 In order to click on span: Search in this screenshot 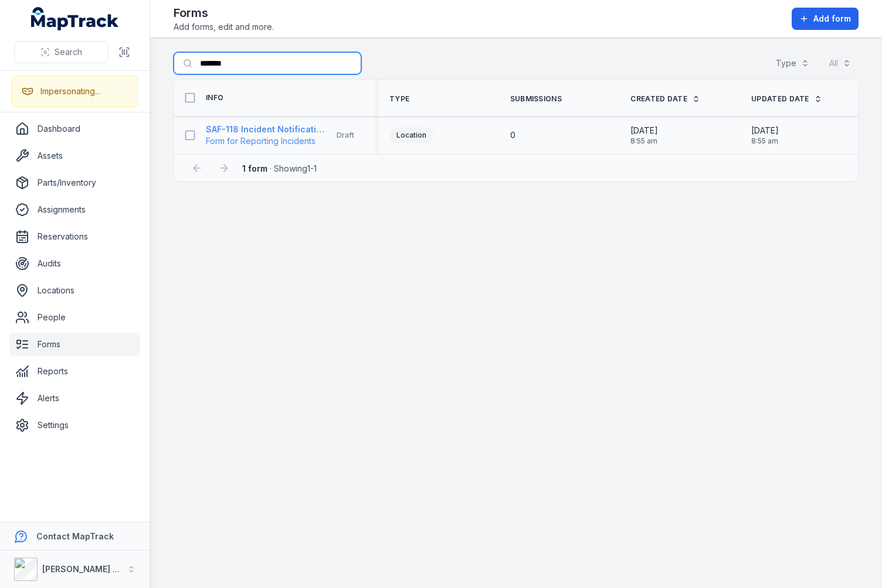, I will do `click(68, 52)`.